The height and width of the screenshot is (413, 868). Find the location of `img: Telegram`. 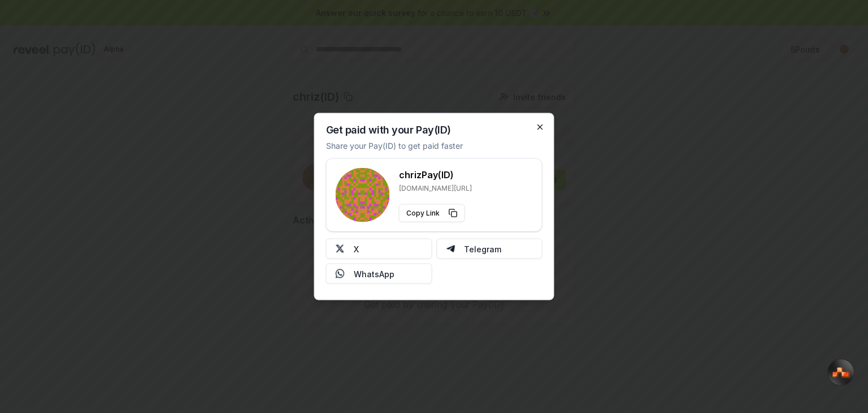

img: Telegram is located at coordinates (450, 249).